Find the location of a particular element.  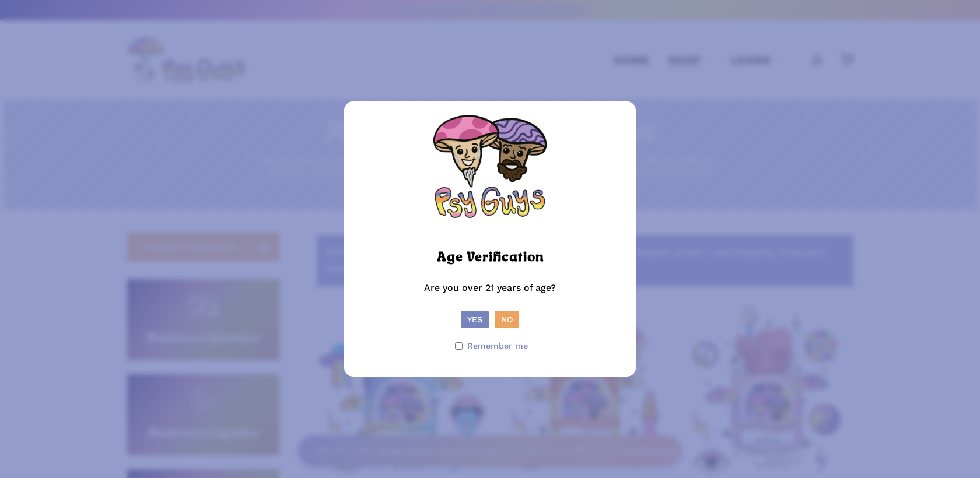

p: Are you over 21 years of age? is located at coordinates (490, 295).